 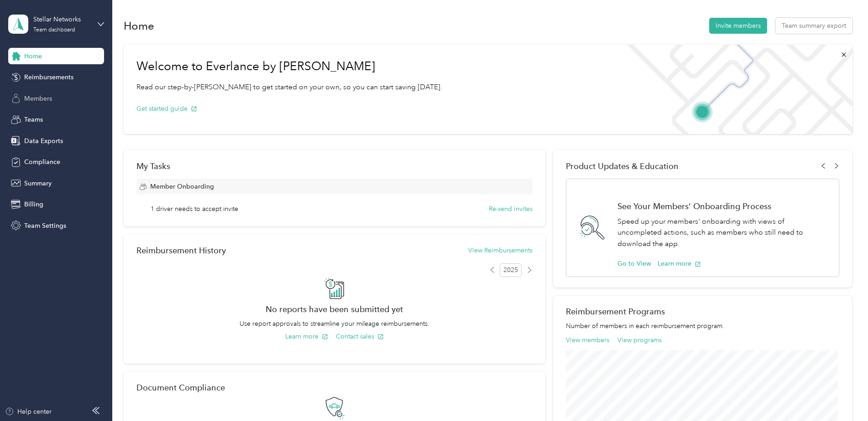 I want to click on h1: See Your Members' Onboarding Process, so click(x=724, y=206).